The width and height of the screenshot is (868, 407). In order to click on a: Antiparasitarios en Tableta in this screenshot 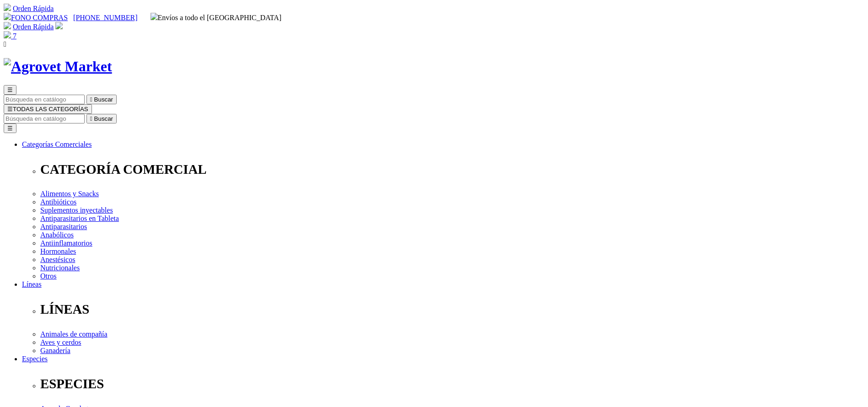, I will do `click(80, 218)`.